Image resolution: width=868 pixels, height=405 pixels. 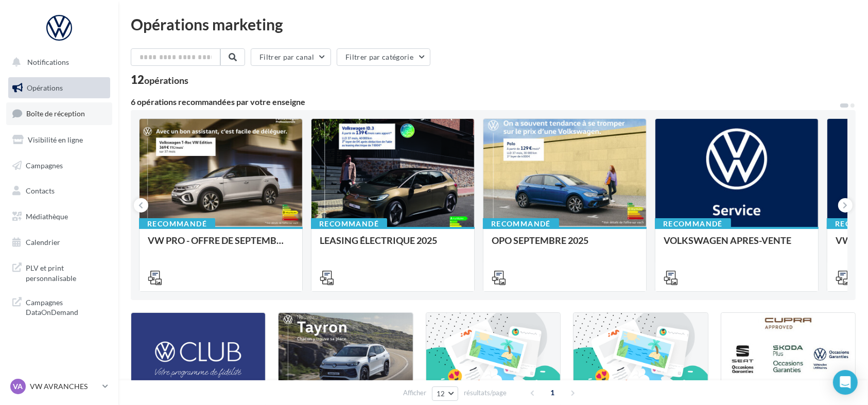 I want to click on div: 12, so click(x=160, y=80).